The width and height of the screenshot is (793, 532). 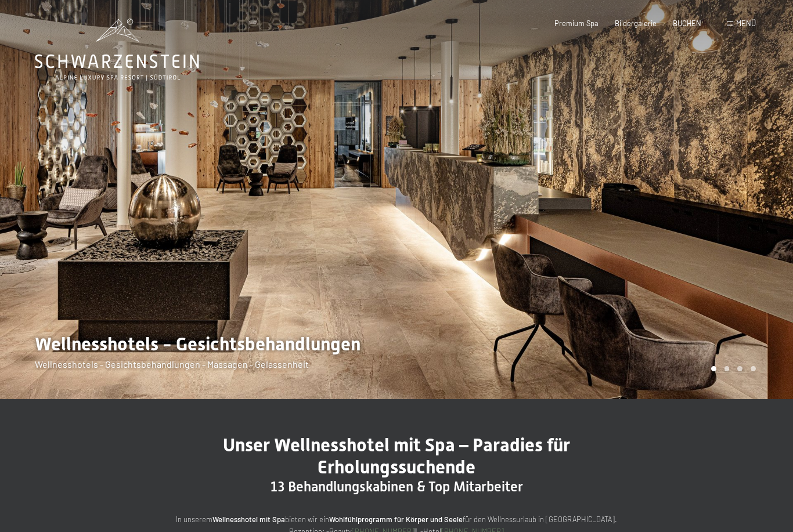 I want to click on a: Premium Spa, so click(x=576, y=23).